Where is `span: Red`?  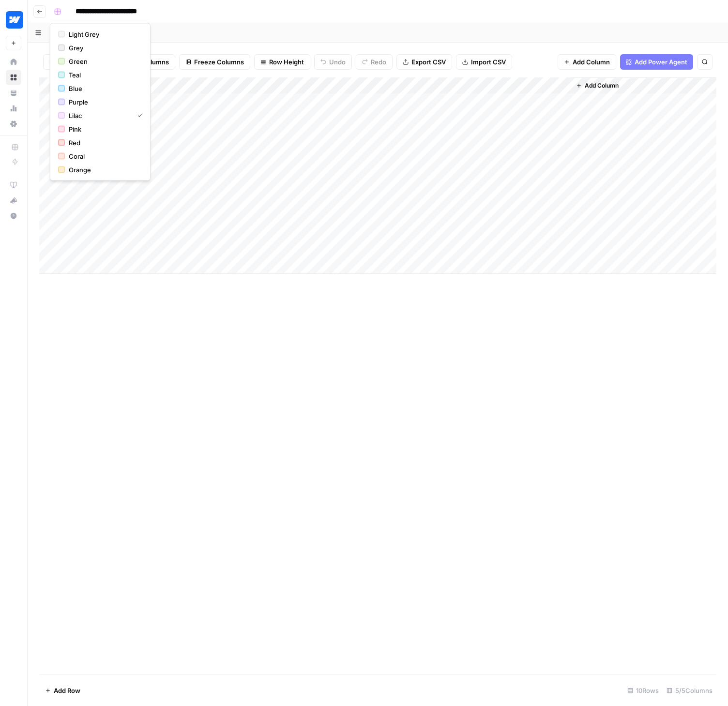 span: Red is located at coordinates (104, 143).